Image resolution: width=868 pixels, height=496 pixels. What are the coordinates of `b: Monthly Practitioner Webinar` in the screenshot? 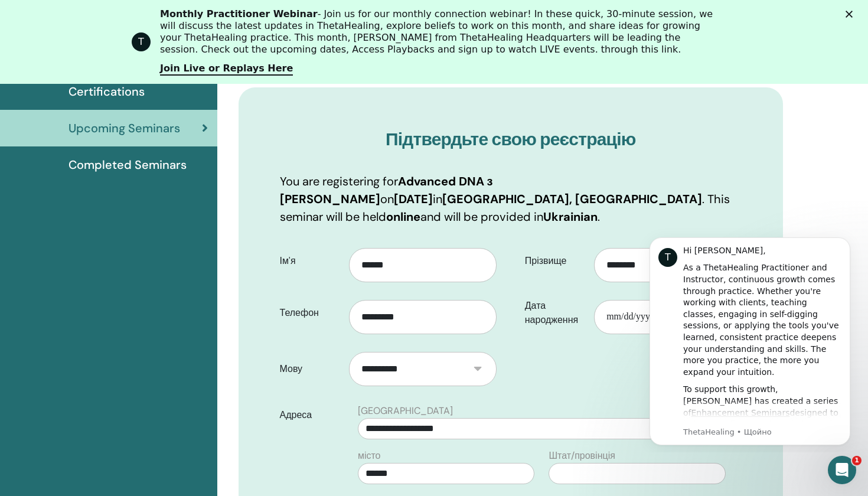 It's located at (238, 14).